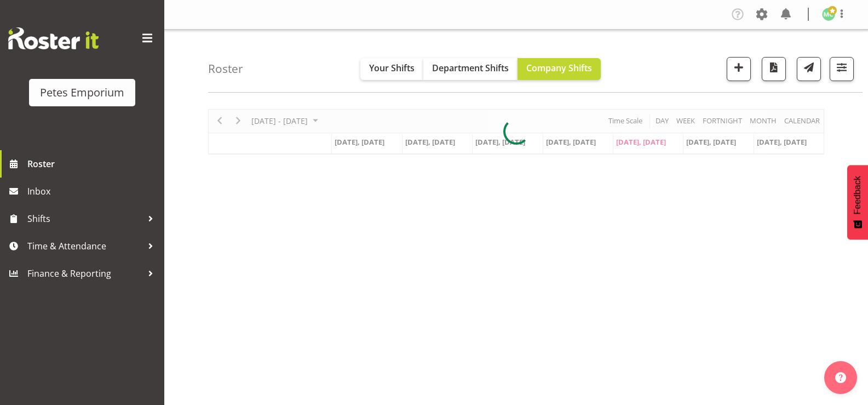 Image resolution: width=868 pixels, height=405 pixels. What do you see at coordinates (739, 69) in the screenshot?
I see `button: Add a new shift` at bounding box center [739, 69].